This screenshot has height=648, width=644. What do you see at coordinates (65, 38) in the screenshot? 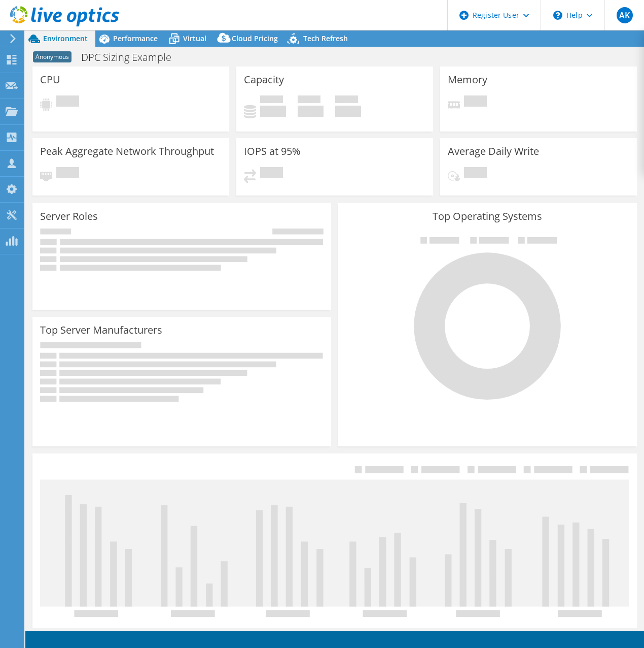
I see `span: Environment` at bounding box center [65, 38].